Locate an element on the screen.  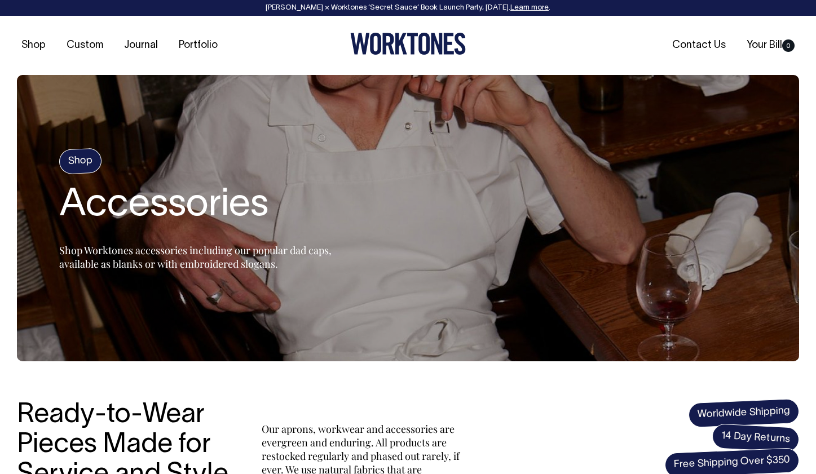
span: 14 Day Returns is located at coordinates (756, 438).